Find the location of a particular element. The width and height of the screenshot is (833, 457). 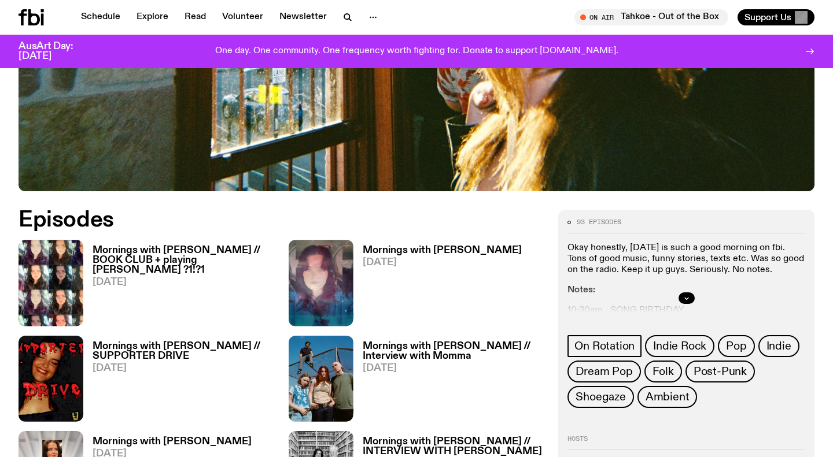

a: Post-Punk is located at coordinates (720, 372).